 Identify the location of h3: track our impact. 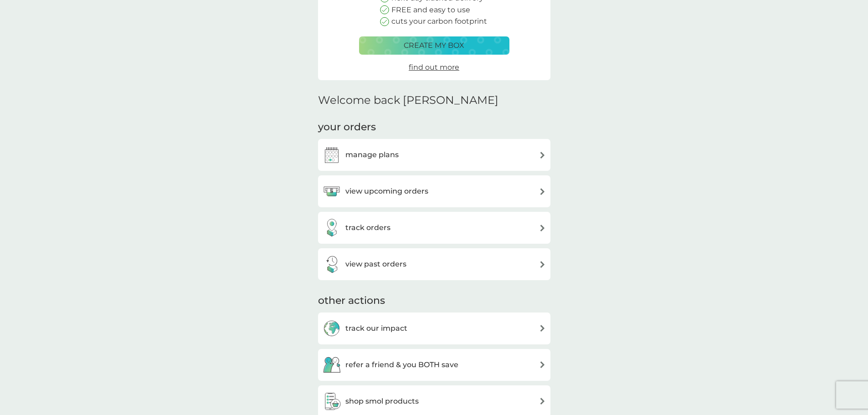
(377, 328).